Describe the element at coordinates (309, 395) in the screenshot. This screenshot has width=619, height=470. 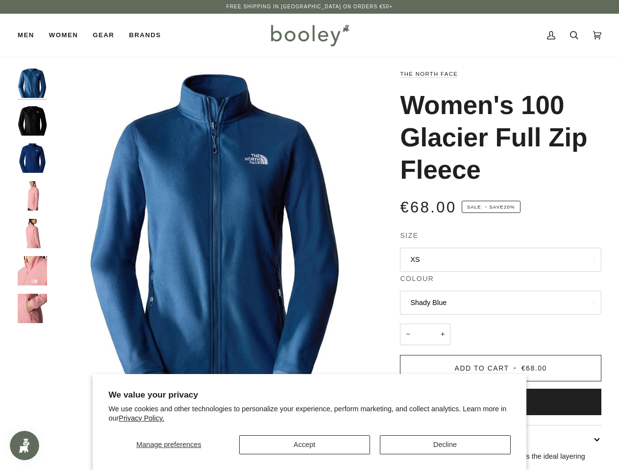
I see `h2: We value your privacy` at that location.